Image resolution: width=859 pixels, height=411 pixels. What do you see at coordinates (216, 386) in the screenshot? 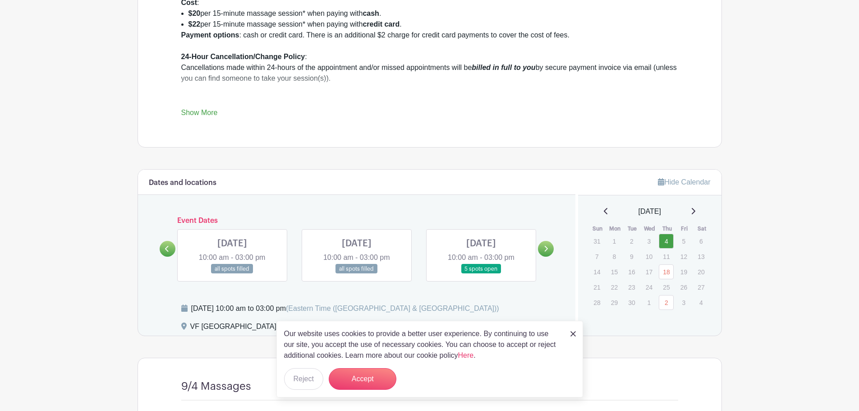
I see `h4: 9/4 Massages` at bounding box center [216, 386].